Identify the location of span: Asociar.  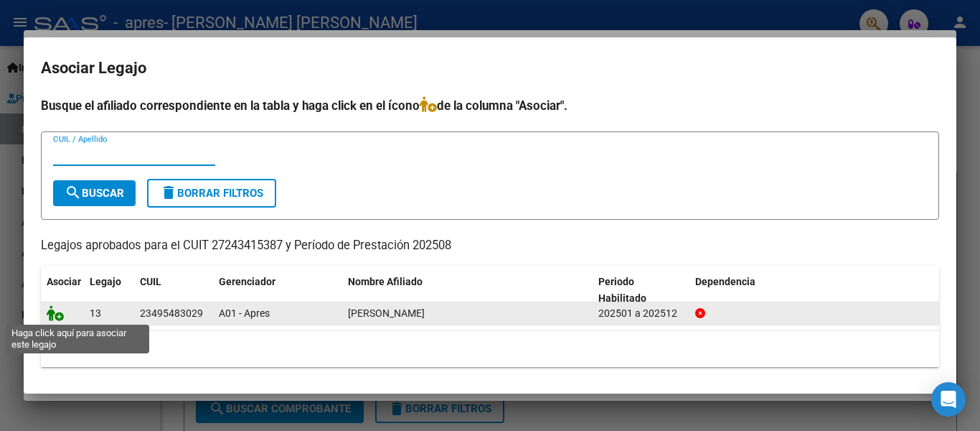
(64, 281).